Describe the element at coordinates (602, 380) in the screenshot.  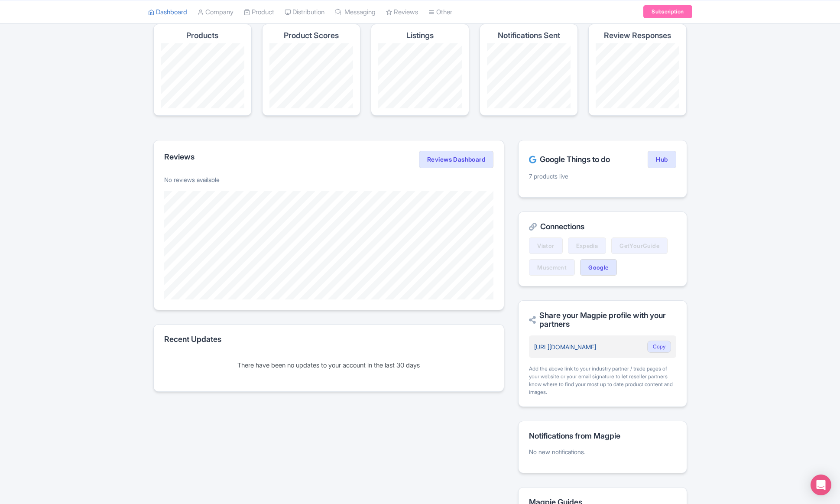
I see `div: Add the above link to your industry partner / trade pages of your website or your email signature...` at that location.